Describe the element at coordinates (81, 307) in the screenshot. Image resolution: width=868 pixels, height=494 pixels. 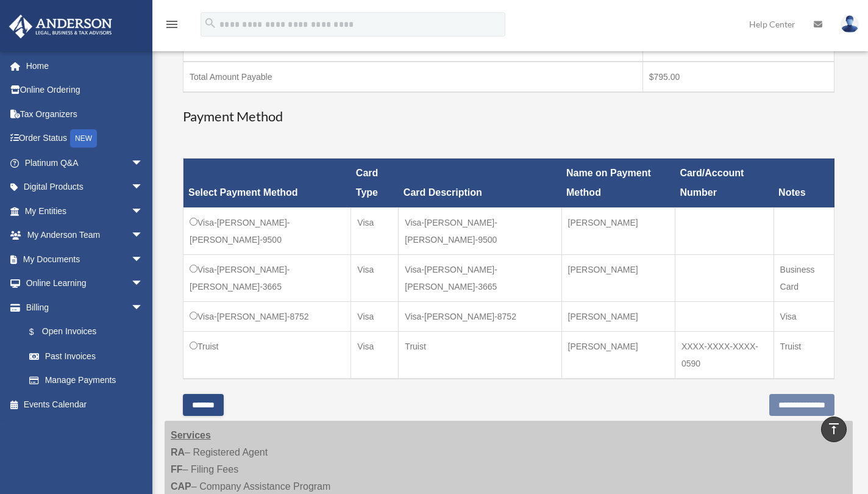
I see `a: Billingarrow_drop_down` at that location.